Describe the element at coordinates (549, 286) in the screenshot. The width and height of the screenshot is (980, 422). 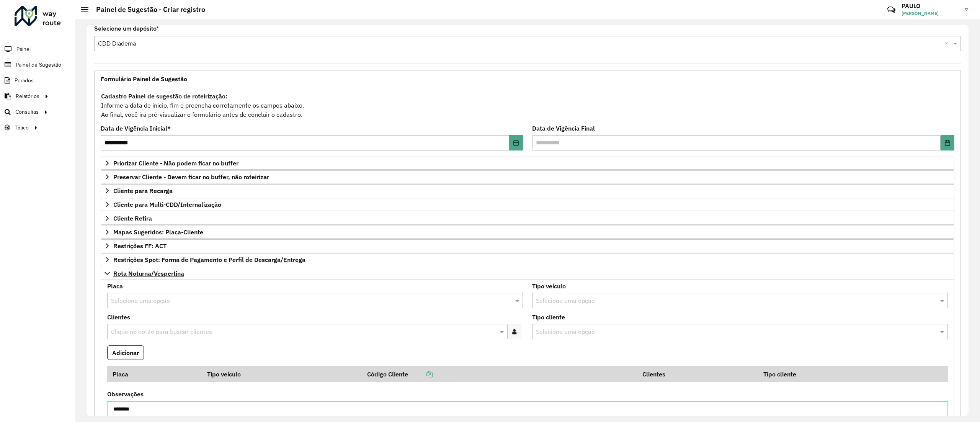
I see `label: Tipo veículo` at that location.